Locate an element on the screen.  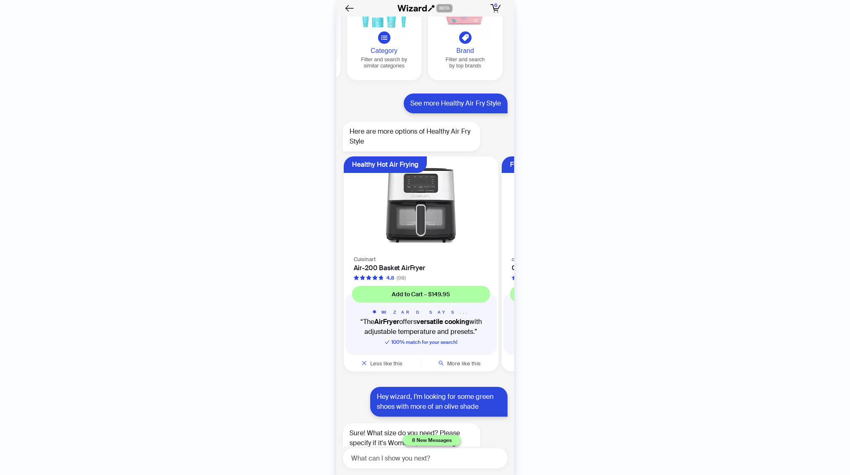
q: A with for versatile cooking options is located at coordinates (579, 327).